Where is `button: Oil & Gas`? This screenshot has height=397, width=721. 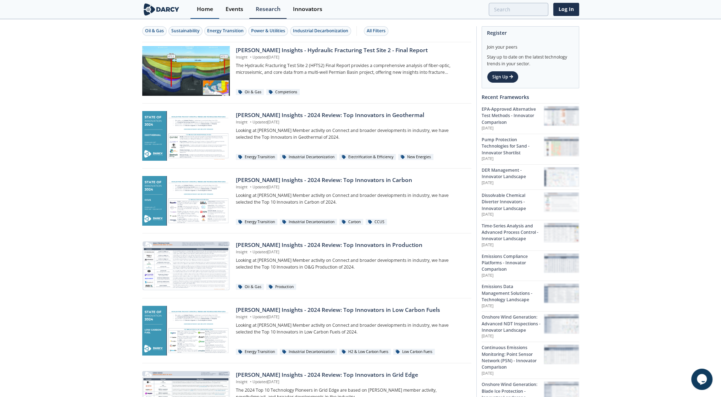 button: Oil & Gas is located at coordinates (154, 31).